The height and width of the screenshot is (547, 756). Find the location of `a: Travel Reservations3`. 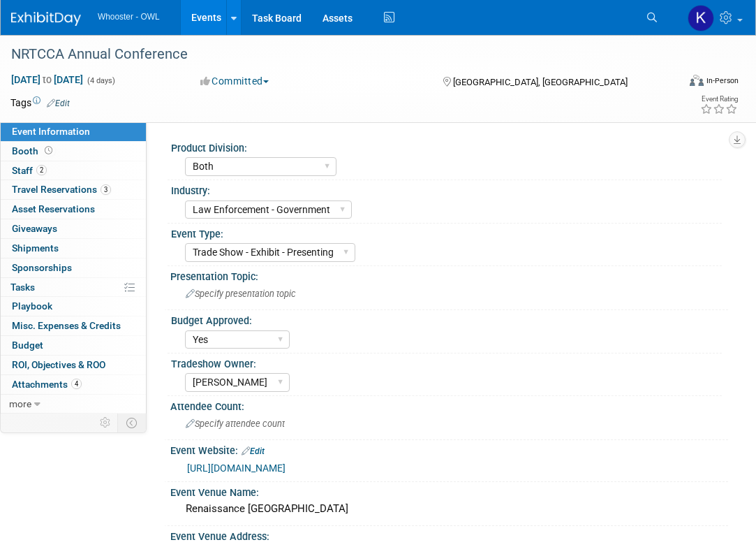

a: Travel Reservations3 is located at coordinates (73, 189).